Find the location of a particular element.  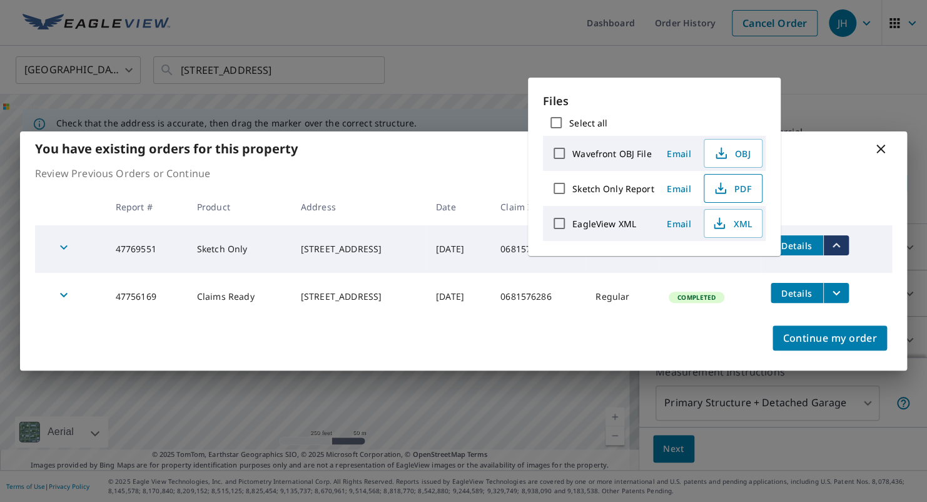

th: Product is located at coordinates (239, 206).